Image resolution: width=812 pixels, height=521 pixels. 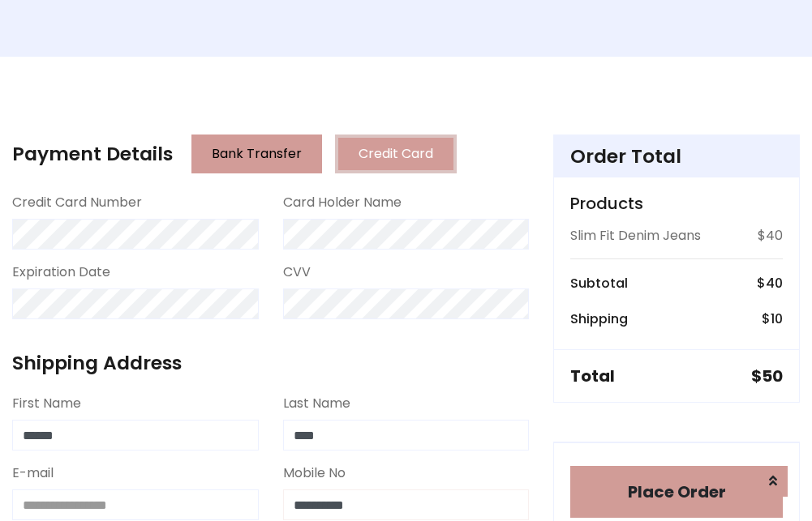 What do you see at coordinates (316, 403) in the screenshot?
I see `label: Last Name` at bounding box center [316, 403].